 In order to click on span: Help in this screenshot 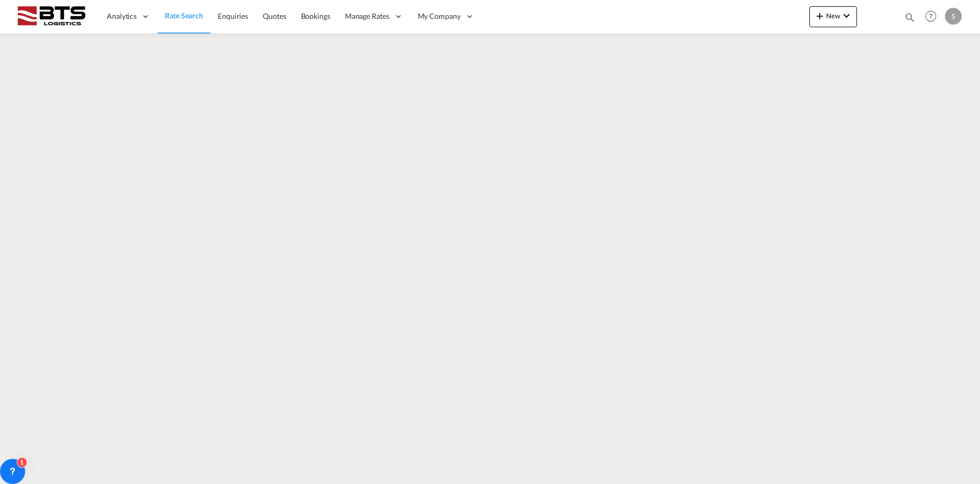, I will do `click(931, 17)`.